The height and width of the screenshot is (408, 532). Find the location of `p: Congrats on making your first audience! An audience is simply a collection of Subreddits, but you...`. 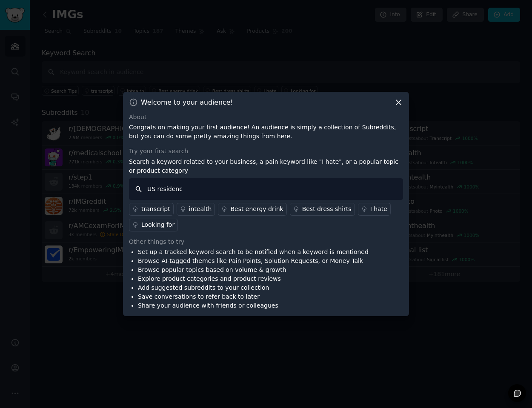

p: Congrats on making your first audience! An audience is simply a collection of Subreddits, but you... is located at coordinates (266, 132).